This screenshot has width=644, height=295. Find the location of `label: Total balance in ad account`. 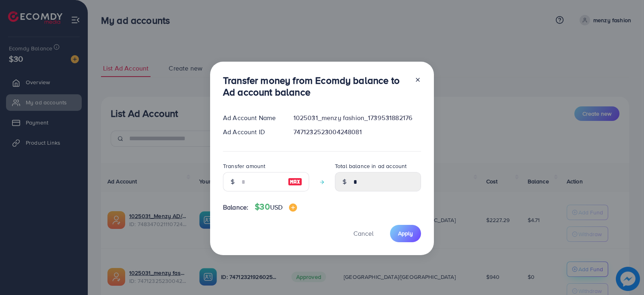

label: Total balance in ad account is located at coordinates (371, 166).